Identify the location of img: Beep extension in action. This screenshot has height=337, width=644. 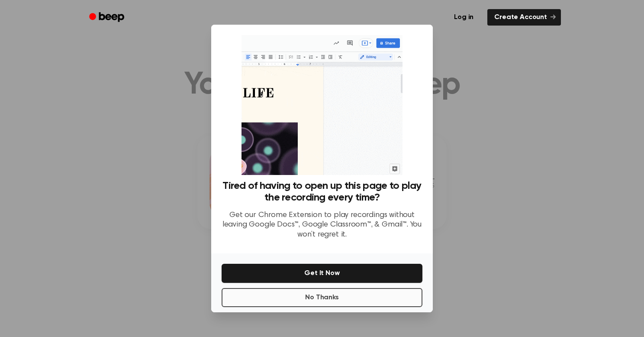
(322, 105).